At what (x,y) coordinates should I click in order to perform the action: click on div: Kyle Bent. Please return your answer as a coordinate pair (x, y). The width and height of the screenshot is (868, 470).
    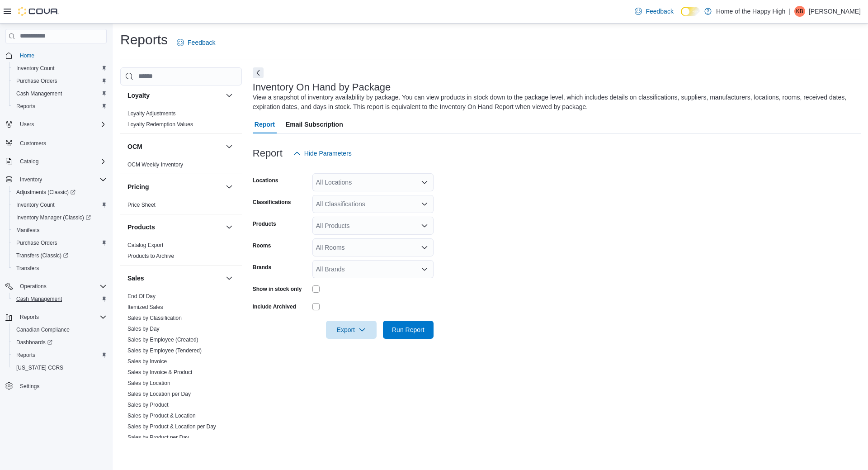
    Looking at the image, I should click on (800, 11).